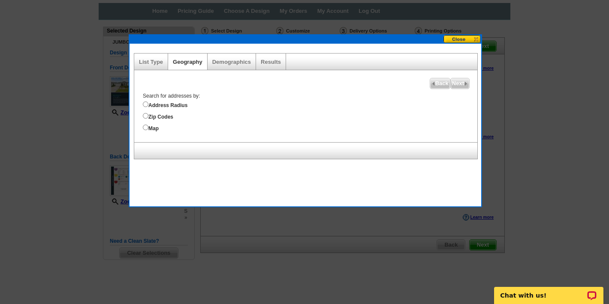 This screenshot has height=304, width=609. Describe the element at coordinates (459, 84) in the screenshot. I see `a: Next` at that location.